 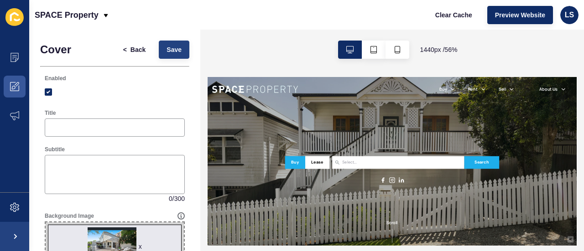 What do you see at coordinates (67, 15) in the screenshot?
I see `p: SPACE Property` at bounding box center [67, 15].